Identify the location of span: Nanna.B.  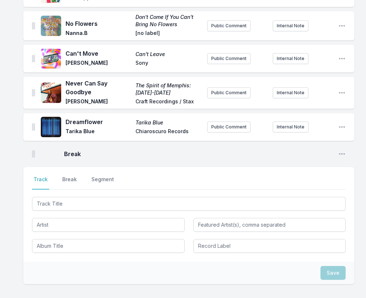
(98, 34).